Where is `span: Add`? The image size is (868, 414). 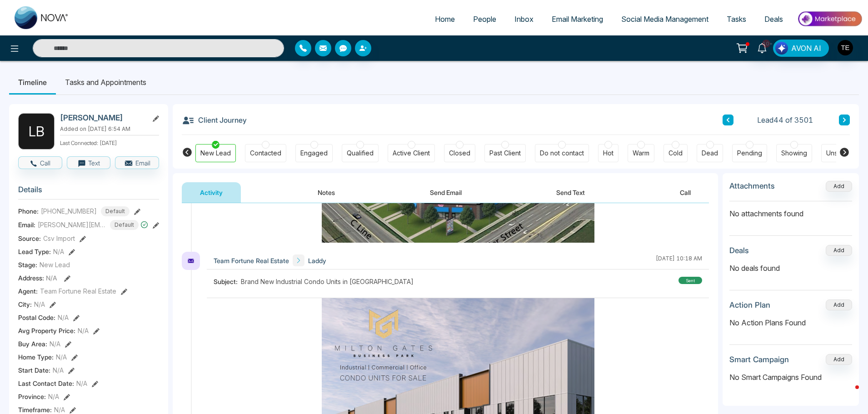 span: Add is located at coordinates (839, 186).